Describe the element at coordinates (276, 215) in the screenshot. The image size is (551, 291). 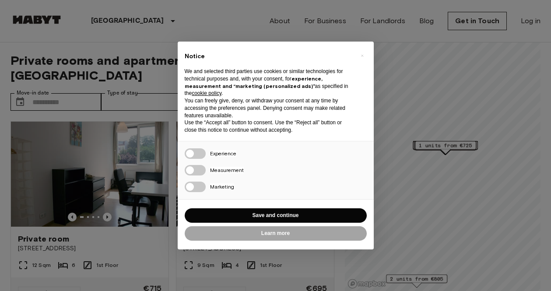
I see `button: Save and continue` at that location.